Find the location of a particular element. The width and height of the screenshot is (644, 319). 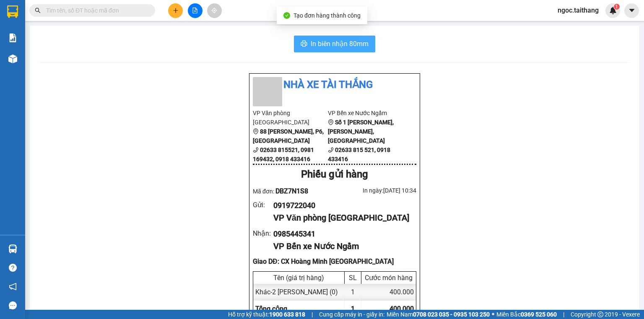

span: DBZ7N1S8 is located at coordinates (292, 191).